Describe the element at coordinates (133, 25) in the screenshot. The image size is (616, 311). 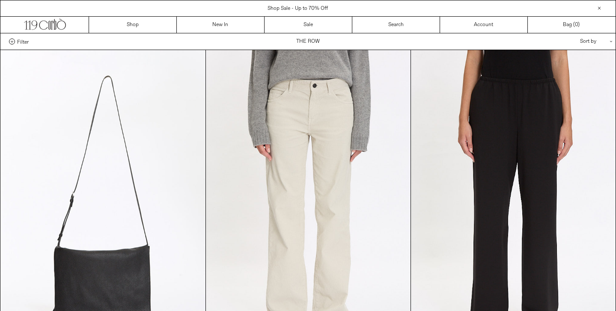
I see `a: Shop` at that location.